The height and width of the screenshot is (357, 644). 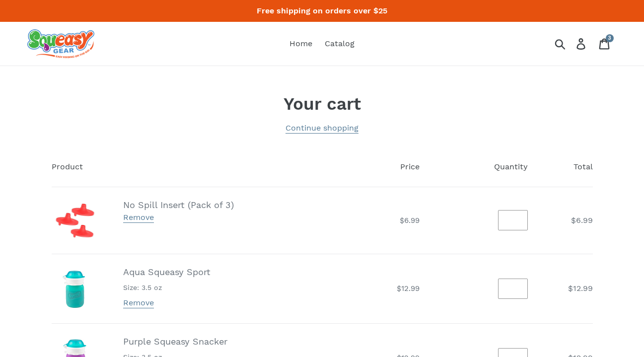 I want to click on a: 3, so click(x=605, y=44).